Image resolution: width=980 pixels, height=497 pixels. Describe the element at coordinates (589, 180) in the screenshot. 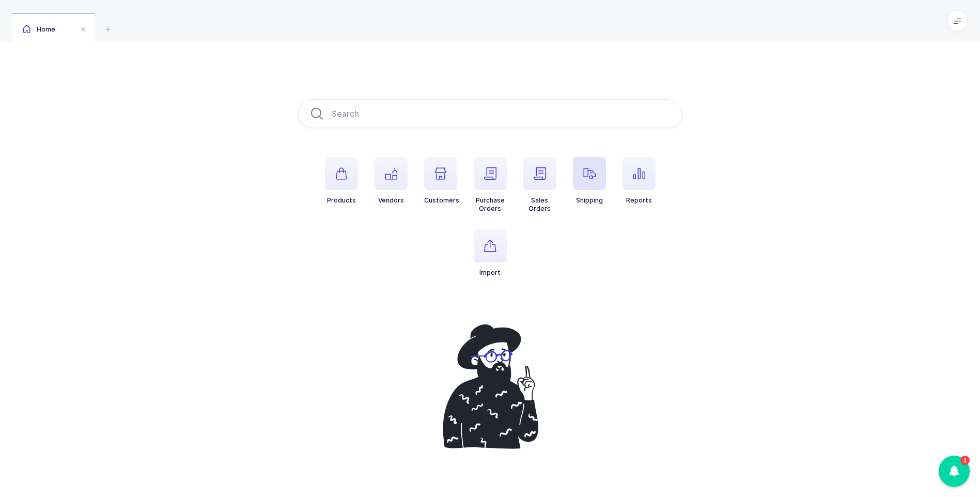

I see `button: Shipping` at that location.